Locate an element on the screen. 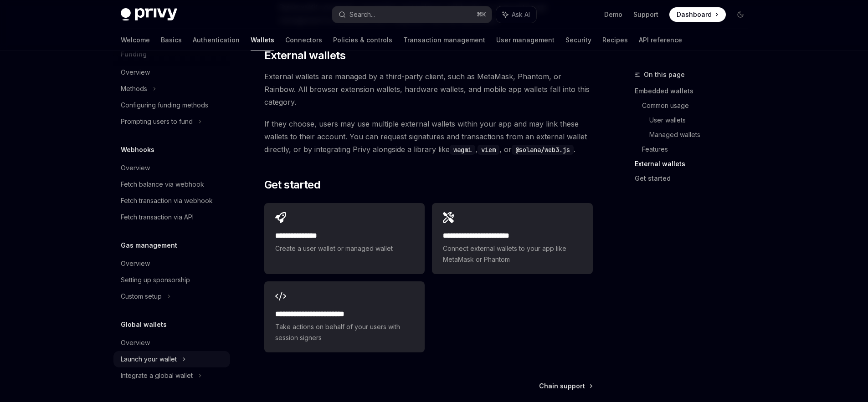  a: User management is located at coordinates (526, 40).